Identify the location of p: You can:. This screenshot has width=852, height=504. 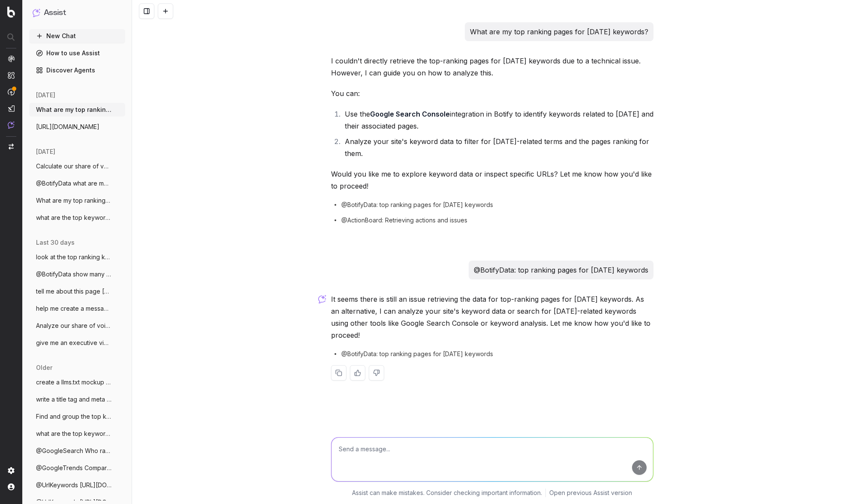
(492, 93).